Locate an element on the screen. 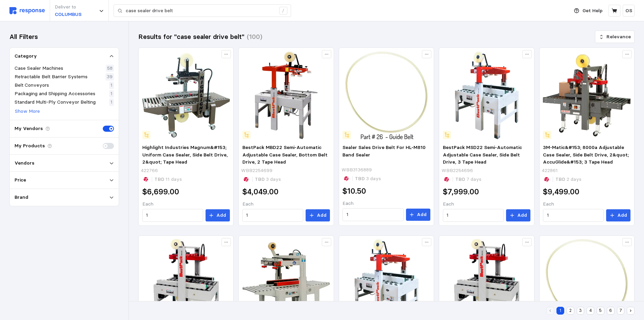 The width and height of the screenshot is (644, 320). p: Get Help is located at coordinates (592, 11).